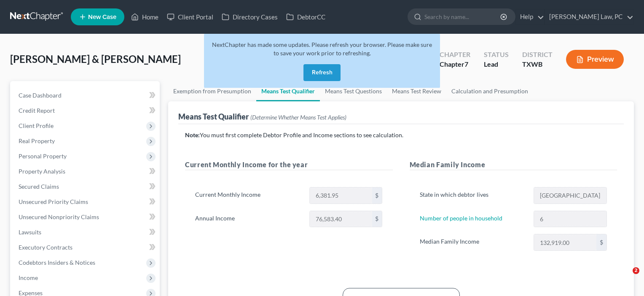 The width and height of the screenshot is (644, 296). I want to click on a: DebtorCC, so click(306, 17).